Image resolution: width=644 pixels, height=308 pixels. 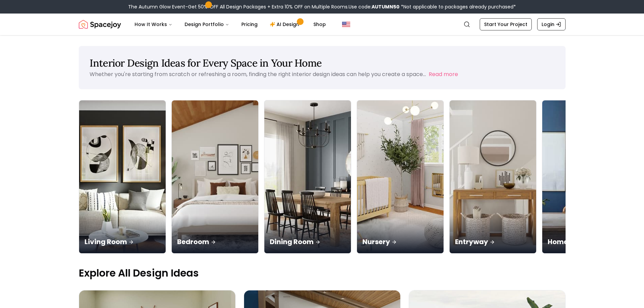 What do you see at coordinates (207, 24) in the screenshot?
I see `button: Design Portfolio` at bounding box center [207, 24].